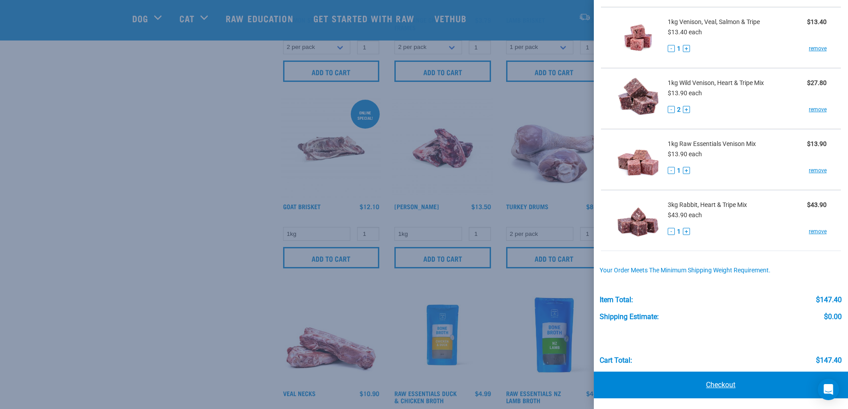 The width and height of the screenshot is (848, 409). What do you see at coordinates (679, 110) in the screenshot?
I see `span: 2` at bounding box center [679, 110].